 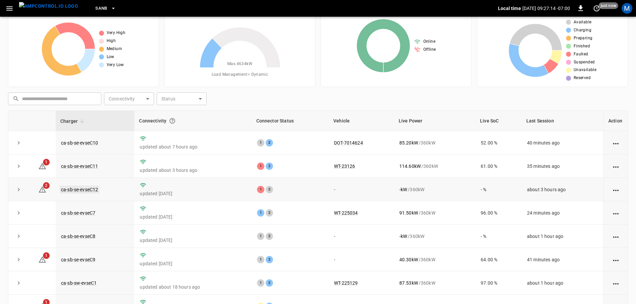 What do you see at coordinates (582, 22) in the screenshot?
I see `span: Available` at bounding box center [582, 22].